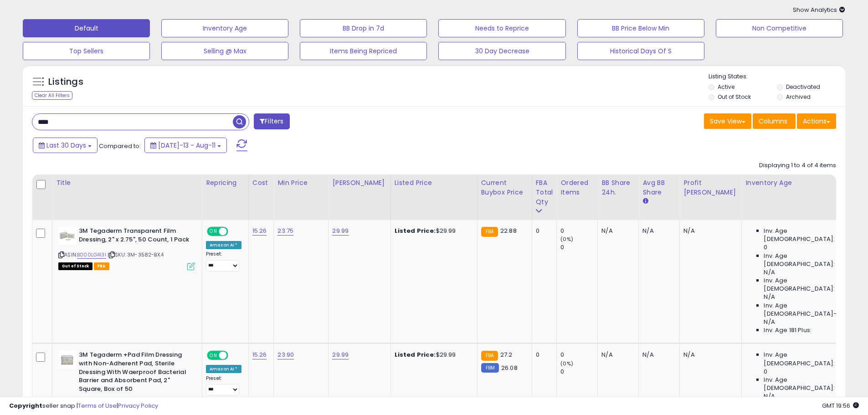 Image resolution: width=868 pixels, height=415 pixels. Describe the element at coordinates (75, 266) in the screenshot. I see `span: All listings that are currently out of stock and unavailable for purchase on Amazon` at that location.